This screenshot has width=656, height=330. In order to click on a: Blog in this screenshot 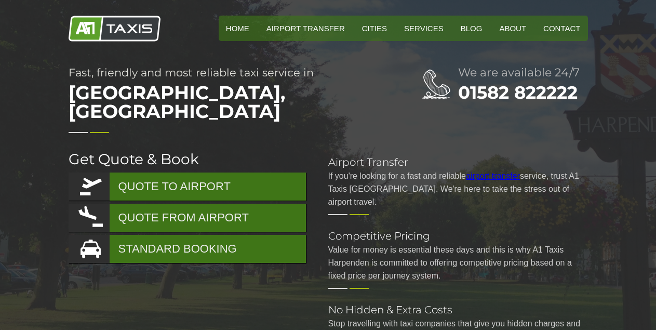, I will do `click(471, 28)`.